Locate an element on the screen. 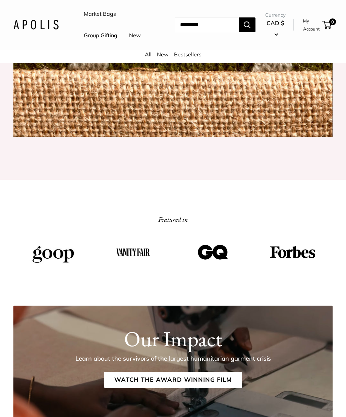  span: Currency is located at coordinates (275, 15).